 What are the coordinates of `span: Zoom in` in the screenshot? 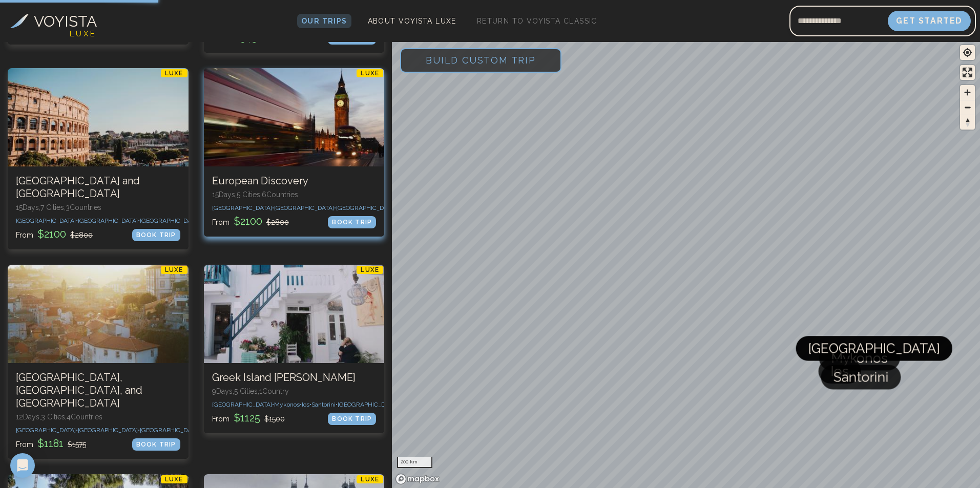 It's located at (967, 92).